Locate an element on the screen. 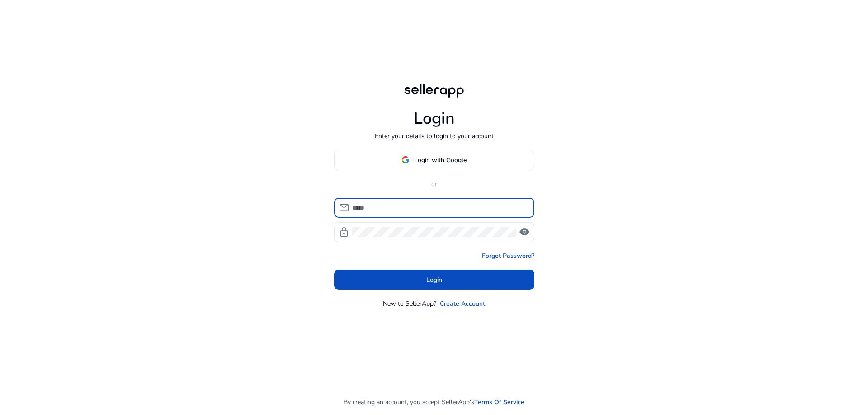 The image size is (868, 415). span: Login with Google is located at coordinates (441, 160).